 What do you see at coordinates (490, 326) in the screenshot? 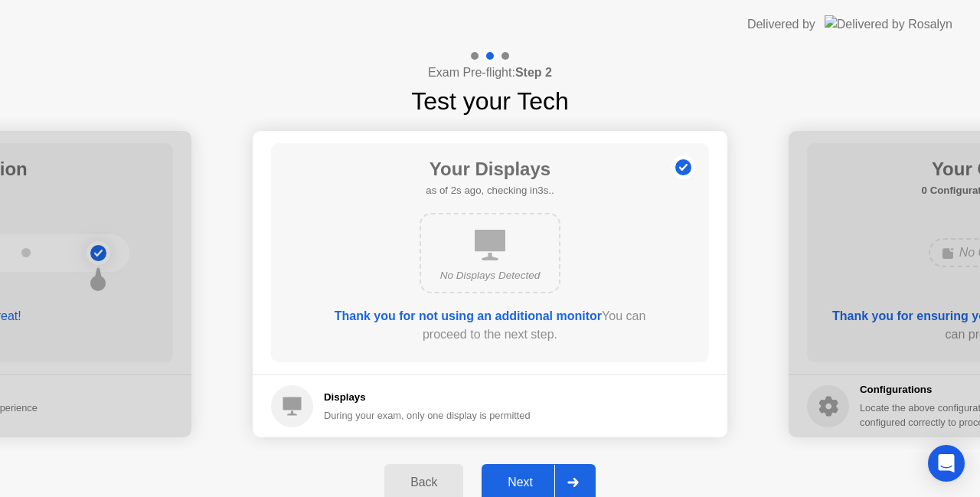
I see `div: You can proceed to the next step.` at bounding box center [490, 326].